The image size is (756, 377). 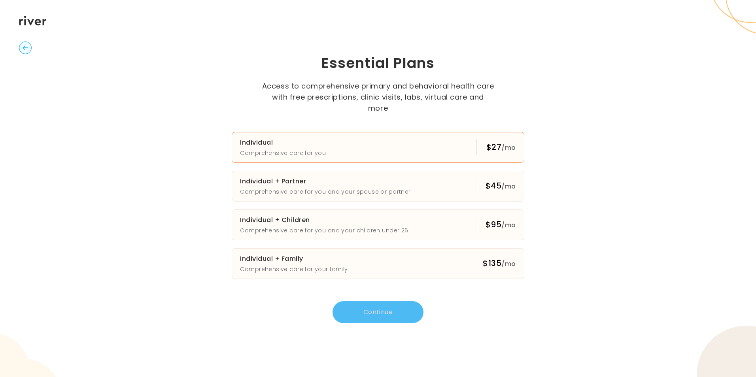 What do you see at coordinates (378, 264) in the screenshot?
I see `button: Individual + FamilyComprehensive care for your family$135/mo` at bounding box center [378, 264].